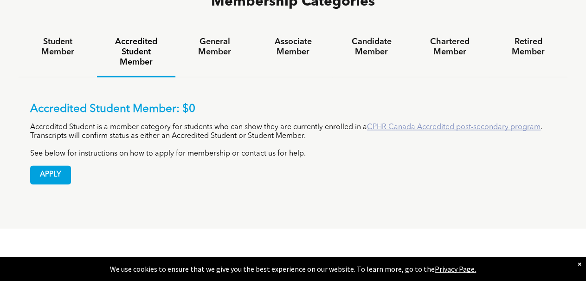 This screenshot has height=281, width=586. I want to click on p: Accredited Student is a member category for students who can show they are currently enrolled in ..., so click(293, 132).